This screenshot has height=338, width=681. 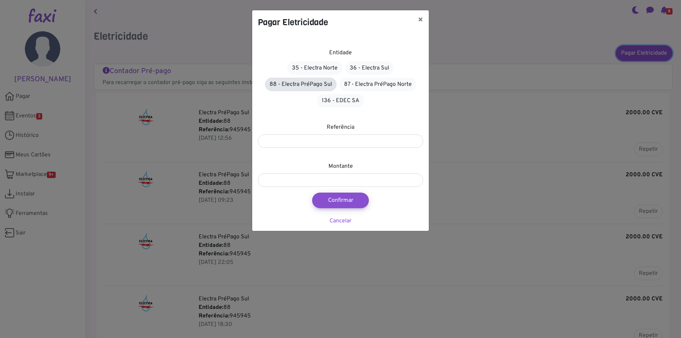 What do you see at coordinates (341, 200) in the screenshot?
I see `button: Confirmar` at bounding box center [341, 200].